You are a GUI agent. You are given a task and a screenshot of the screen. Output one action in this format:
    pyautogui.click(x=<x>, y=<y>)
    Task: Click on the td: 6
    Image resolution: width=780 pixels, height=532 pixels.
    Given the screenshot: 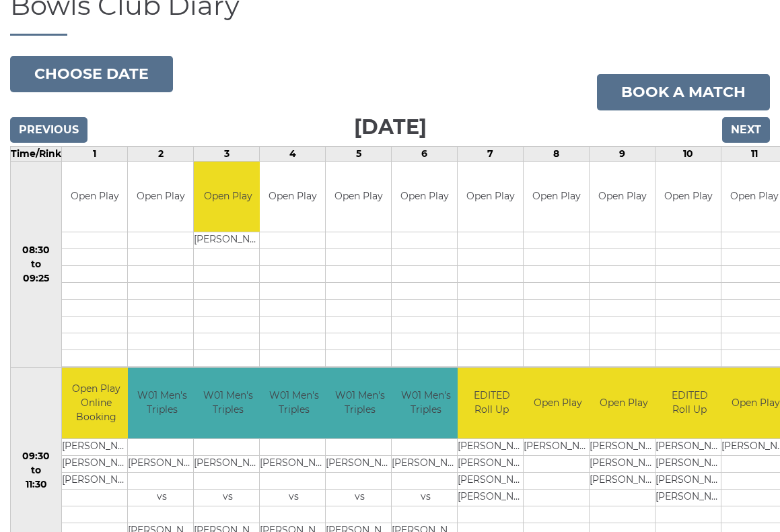 What is the action you would take?
    pyautogui.click(x=425, y=154)
    